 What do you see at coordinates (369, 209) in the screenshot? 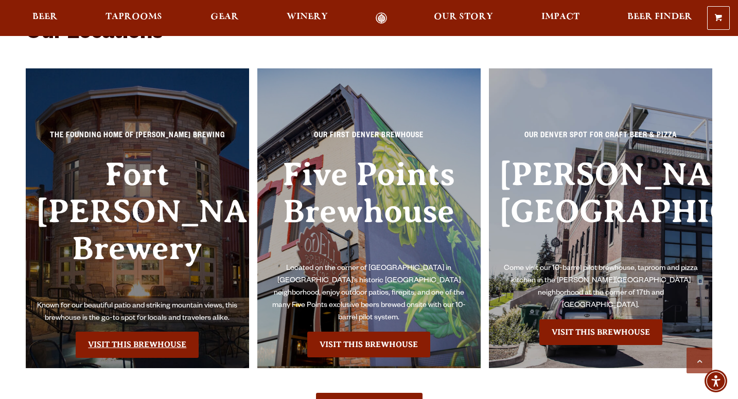
I see `h3: Five Points Brewhouse` at bounding box center [369, 209].